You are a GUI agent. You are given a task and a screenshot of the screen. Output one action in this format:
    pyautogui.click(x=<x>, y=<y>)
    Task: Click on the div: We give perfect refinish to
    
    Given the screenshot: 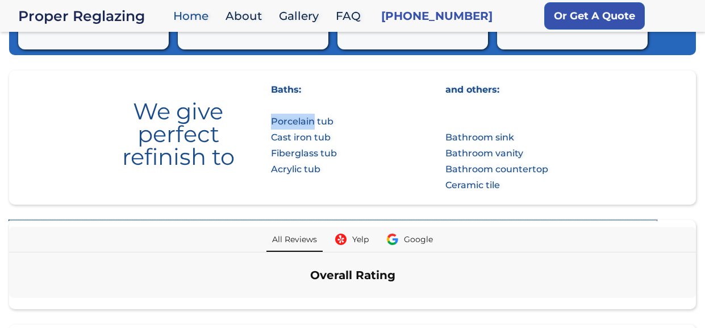 What is the action you would take?
    pyautogui.click(x=178, y=129)
    